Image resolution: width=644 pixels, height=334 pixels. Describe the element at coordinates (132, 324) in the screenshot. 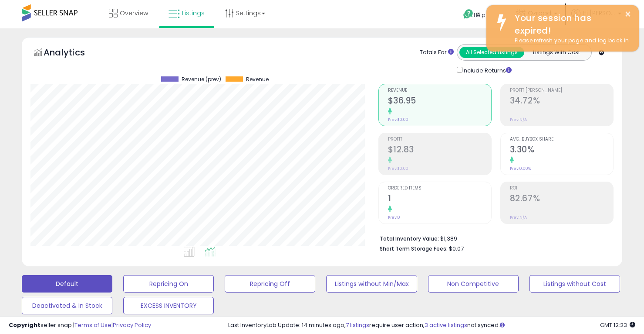

I see `a: Privacy Policy` at that location.